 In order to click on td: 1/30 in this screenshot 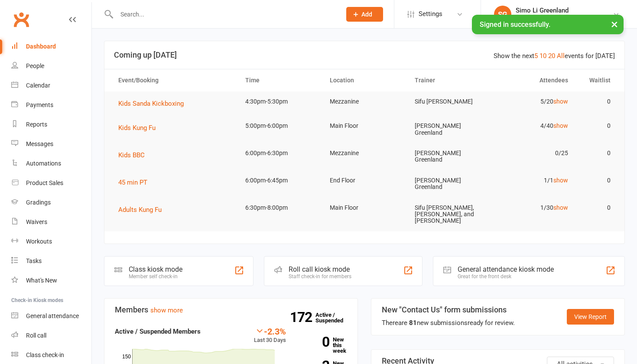, I will do `click(534, 207)`.